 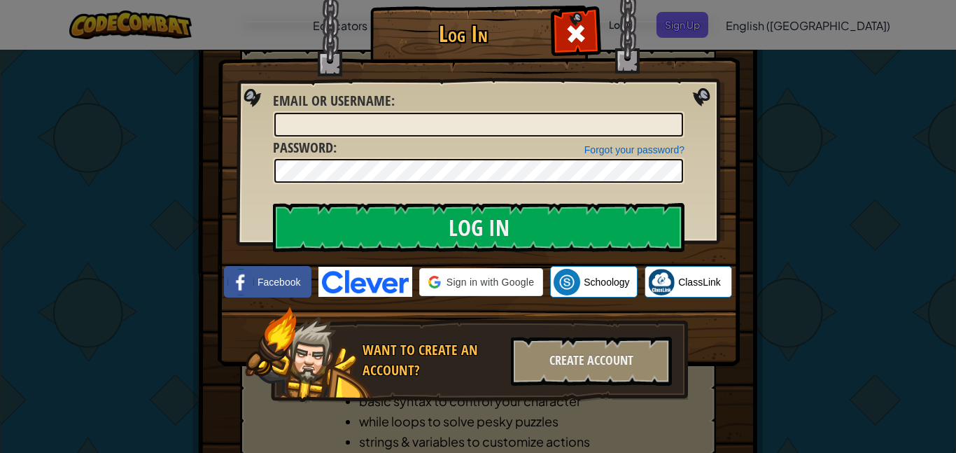 I want to click on img: facebook_small.png, so click(x=241, y=282).